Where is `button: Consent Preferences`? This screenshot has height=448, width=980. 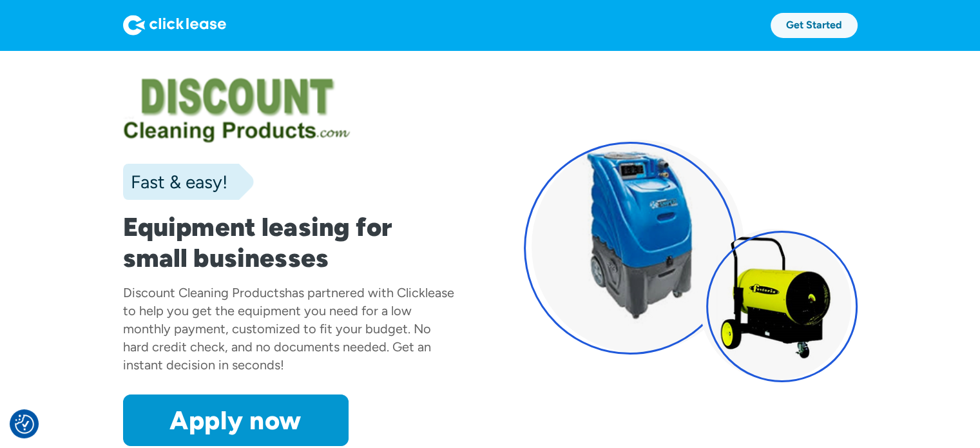 button: Consent Preferences is located at coordinates (24, 424).